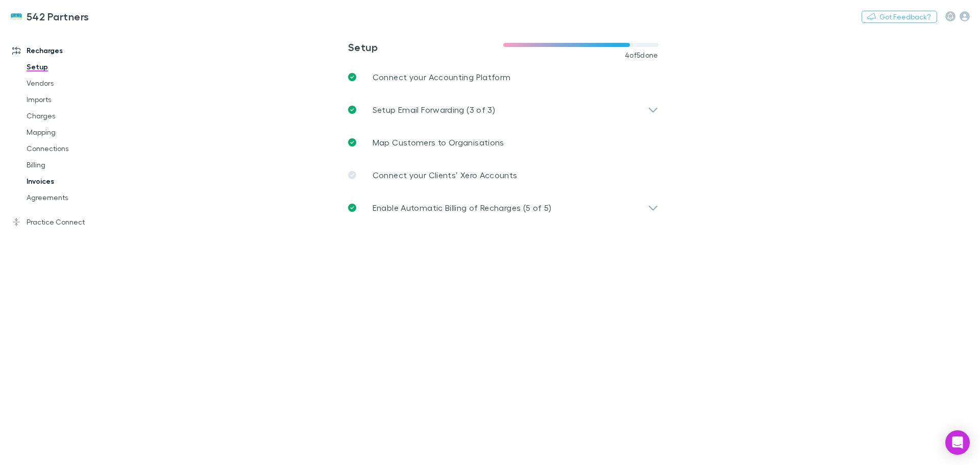 Image resolution: width=980 pixels, height=465 pixels. Describe the element at coordinates (77, 132) in the screenshot. I see `a: Mapping` at that location.